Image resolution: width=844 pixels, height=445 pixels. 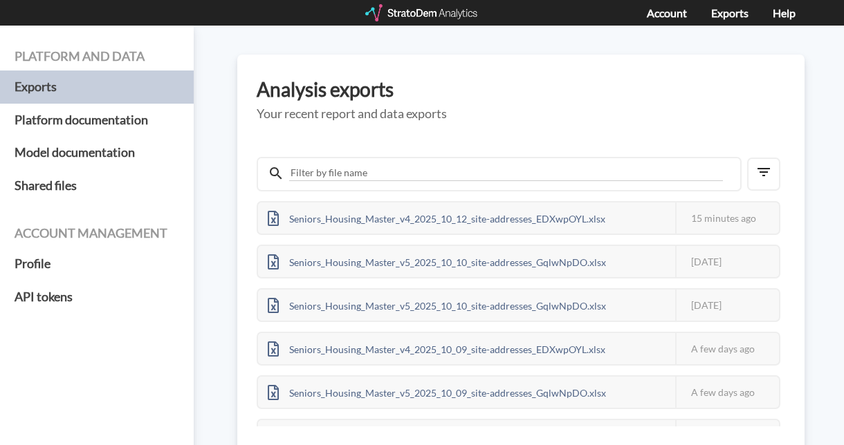 What do you see at coordinates (97, 186) in the screenshot?
I see `a: Shared files` at bounding box center [97, 186].